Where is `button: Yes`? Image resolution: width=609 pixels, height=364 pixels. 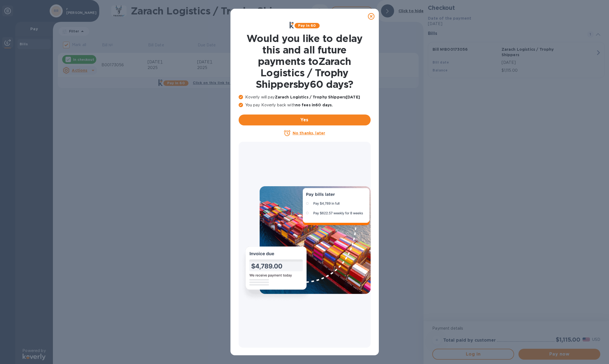
button: Yes is located at coordinates (304, 120).